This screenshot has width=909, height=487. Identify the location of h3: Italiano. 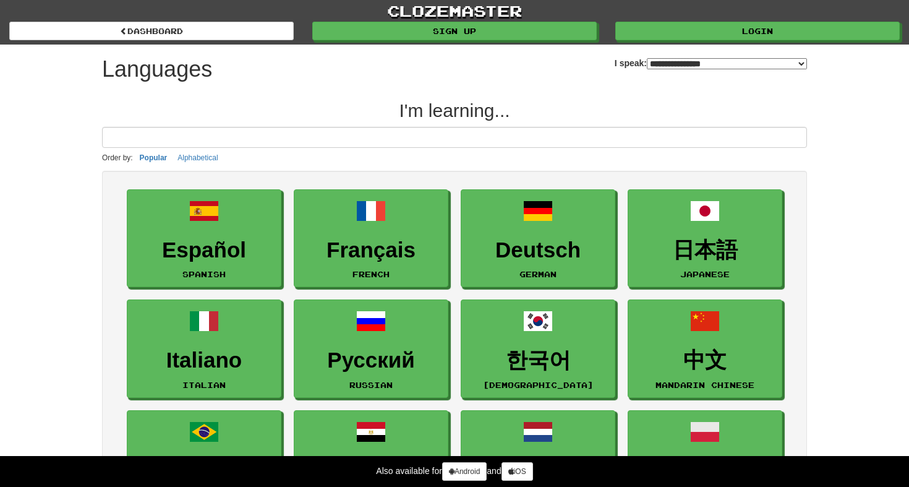
(204, 360).